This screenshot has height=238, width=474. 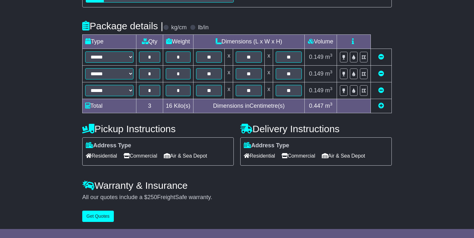 What do you see at coordinates (152, 198) in the screenshot?
I see `span: 250` at bounding box center [152, 198].